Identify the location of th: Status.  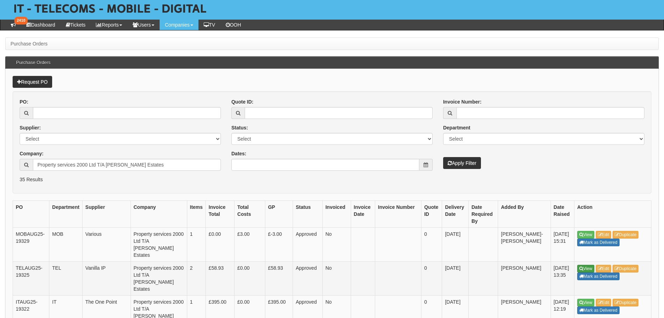
(307, 214).